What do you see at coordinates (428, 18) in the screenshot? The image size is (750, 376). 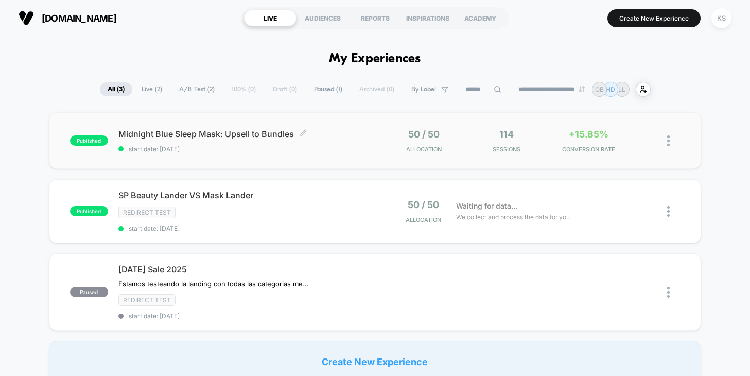 I see `div: INSPIRATIONS` at bounding box center [428, 18].